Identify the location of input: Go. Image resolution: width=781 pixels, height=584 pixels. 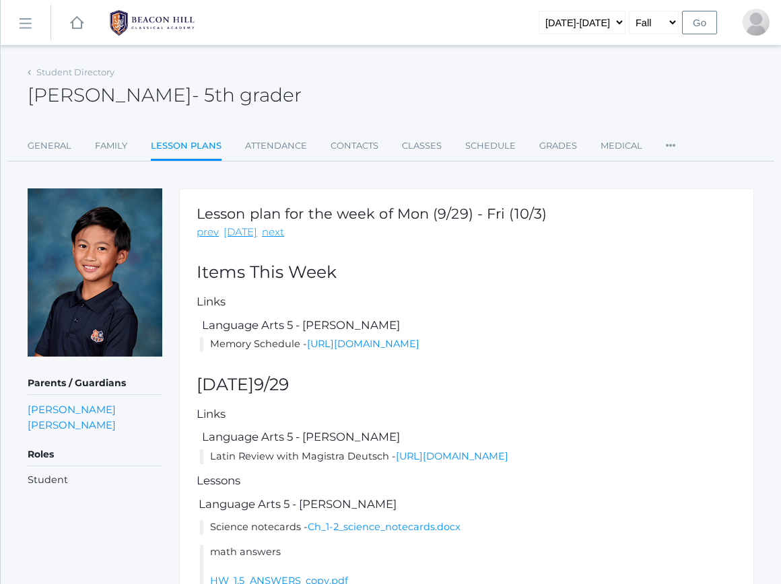
(700, 22).